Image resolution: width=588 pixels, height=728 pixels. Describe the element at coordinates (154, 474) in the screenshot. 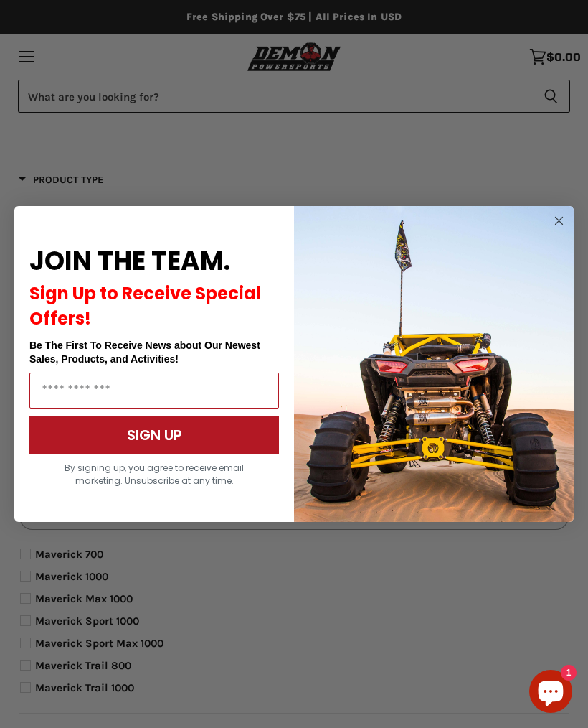

I see `span: By signing up, you agree to receive email marketing. Unsubscribe at any time.` at that location.